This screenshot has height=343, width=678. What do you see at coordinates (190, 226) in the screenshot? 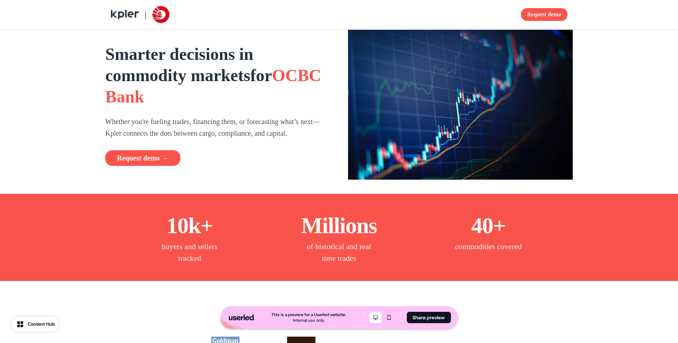
I see `p: 10k+` at bounding box center [190, 226].